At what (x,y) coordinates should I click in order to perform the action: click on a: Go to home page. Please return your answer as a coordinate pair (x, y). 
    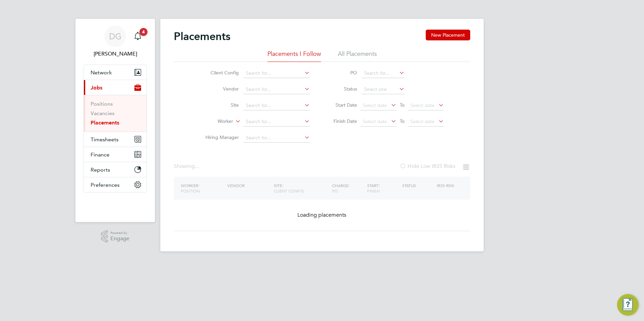
    Looking at the image, I should click on (115, 204).